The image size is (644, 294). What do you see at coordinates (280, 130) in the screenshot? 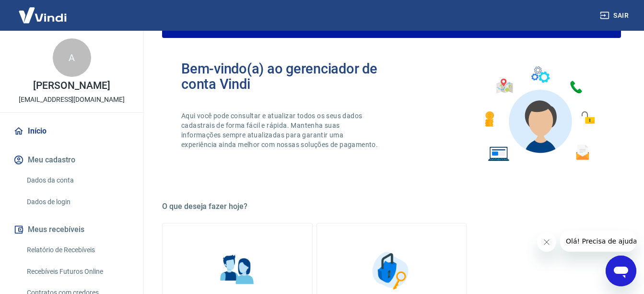
I see `p: Aqui você pode consultar e atualizar todos os seus dados cadastrais de forma fácil e rápida. Mant...` at bounding box center [280, 130].